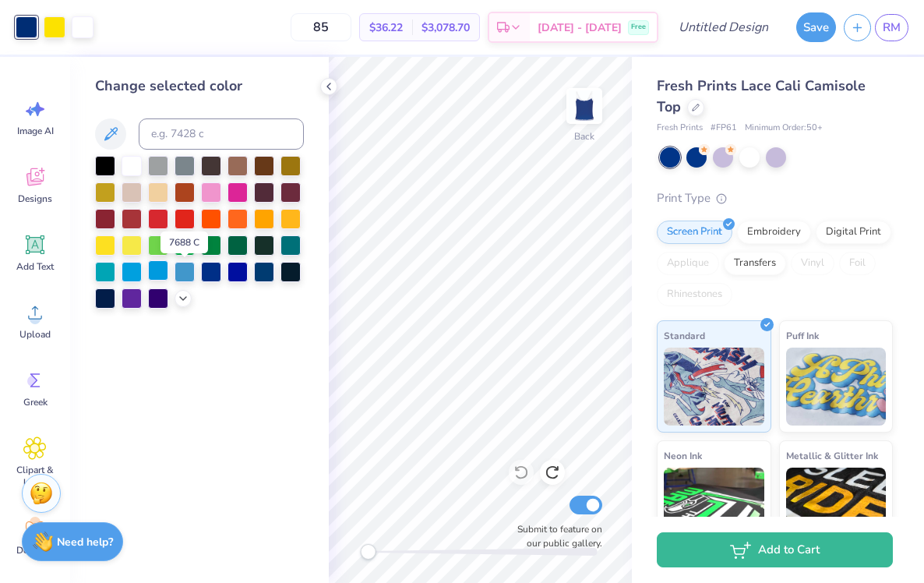 The image size is (924, 583). Describe the element at coordinates (556, 536) in the screenshot. I see `label: Submit to feature on our public gallery.` at that location.